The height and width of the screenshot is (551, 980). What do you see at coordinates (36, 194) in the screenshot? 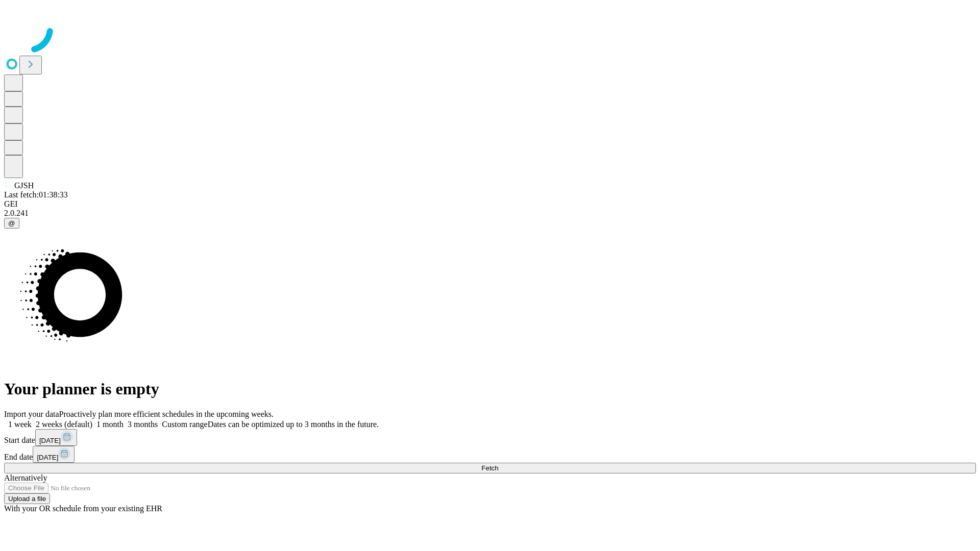
I see `span: Last fetch: 01:38:33` at bounding box center [36, 194].